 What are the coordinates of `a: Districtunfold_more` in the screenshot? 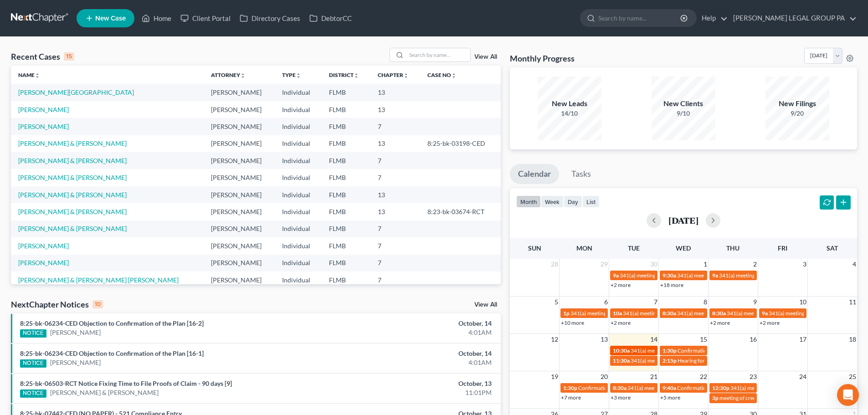 It's located at (344, 75).